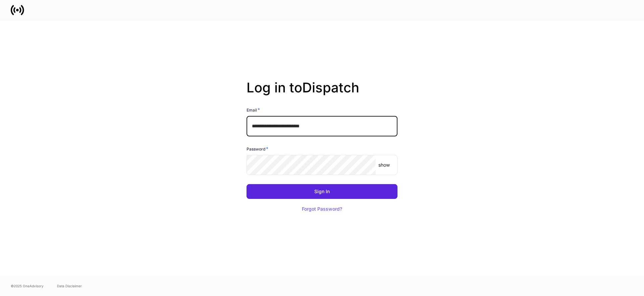 The width and height of the screenshot is (644, 296). Describe the element at coordinates (384, 165) in the screenshot. I see `p: show` at that location.